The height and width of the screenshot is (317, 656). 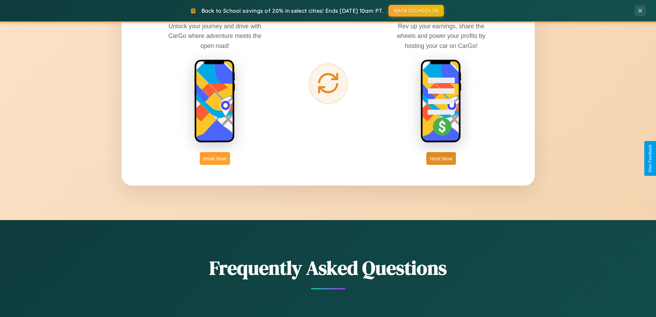 What do you see at coordinates (215, 101) in the screenshot?
I see `img: rent phone` at bounding box center [215, 101].